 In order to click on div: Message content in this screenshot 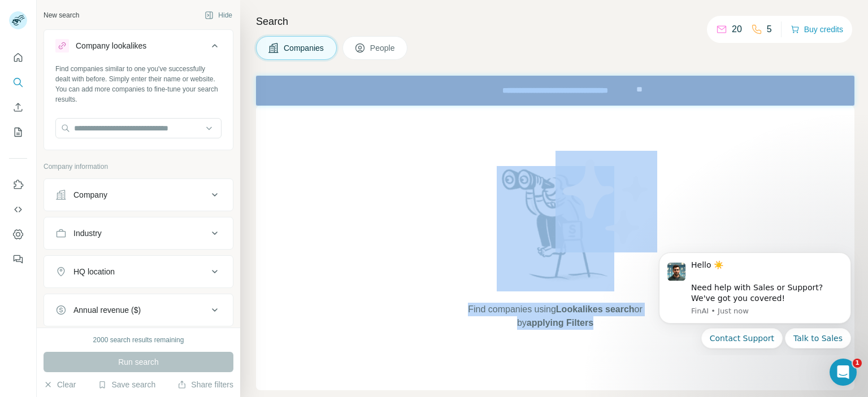, I will do `click(125, 39)`.